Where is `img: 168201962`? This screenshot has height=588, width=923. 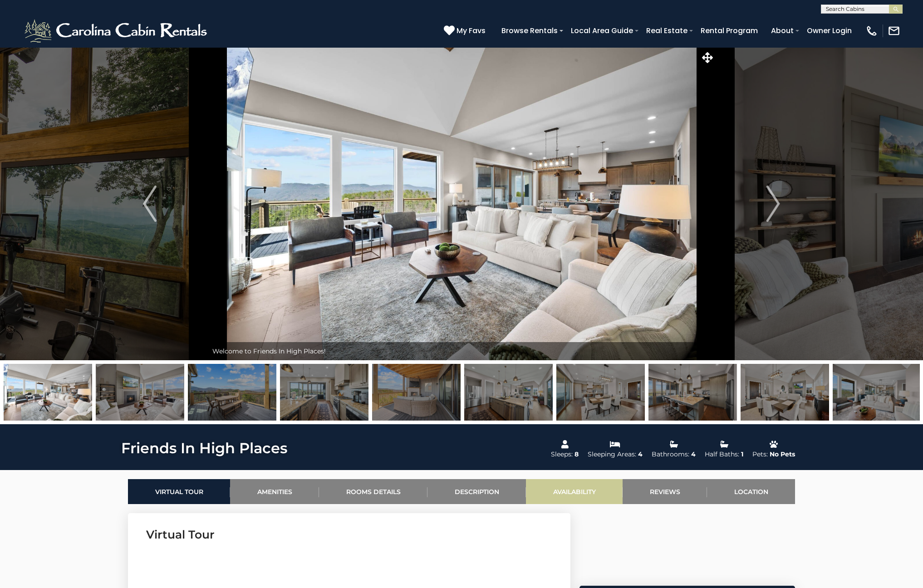
img: 168201962 is located at coordinates (324, 392).